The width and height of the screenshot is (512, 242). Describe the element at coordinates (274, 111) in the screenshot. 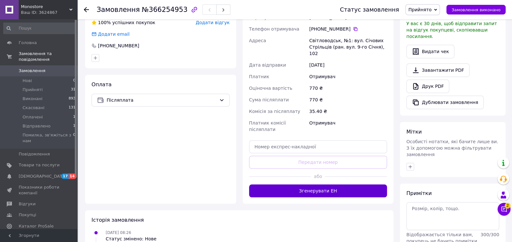

I see `span: Комісія за післяплату` at that location.